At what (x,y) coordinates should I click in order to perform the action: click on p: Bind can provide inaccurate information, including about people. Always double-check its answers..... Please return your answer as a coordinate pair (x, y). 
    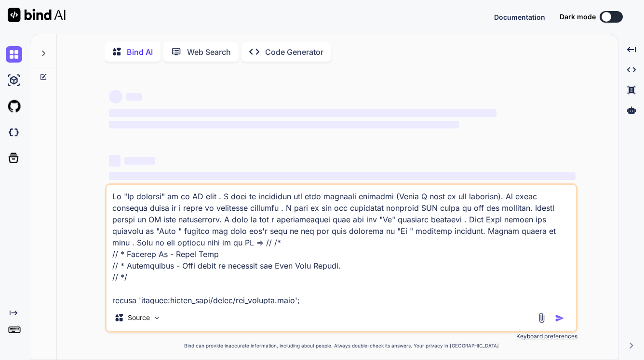
    Looking at the image, I should click on (341, 346).